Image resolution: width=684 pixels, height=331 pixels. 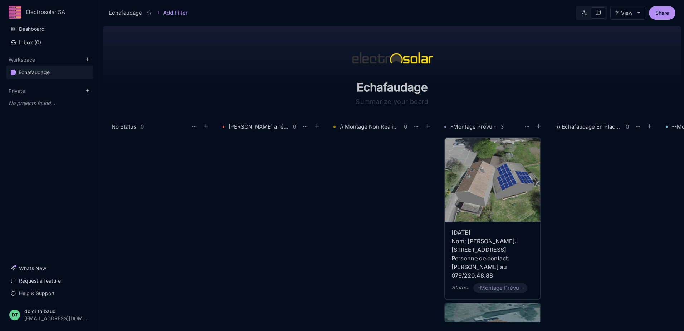 What do you see at coordinates (383, 126) in the screenshot?
I see `div: // Montage Non Réalisé\\0` at bounding box center [383, 126].